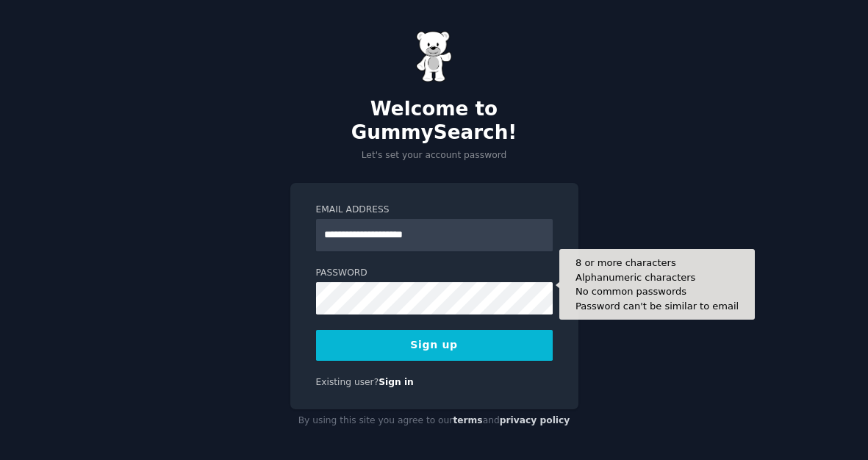 The width and height of the screenshot is (868, 460). Describe the element at coordinates (434, 57) in the screenshot. I see `img: Gummy Bear` at that location.